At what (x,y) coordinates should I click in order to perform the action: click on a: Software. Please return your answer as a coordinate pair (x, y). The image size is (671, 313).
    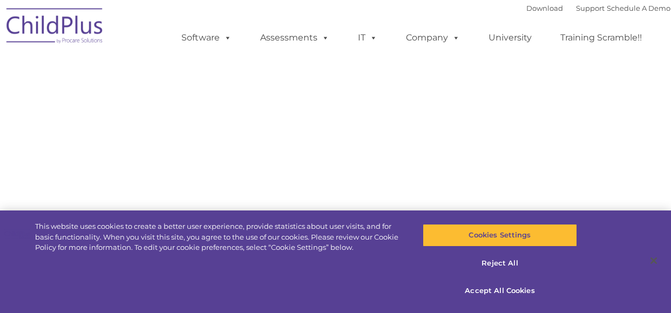
    Looking at the image, I should click on (206, 38).